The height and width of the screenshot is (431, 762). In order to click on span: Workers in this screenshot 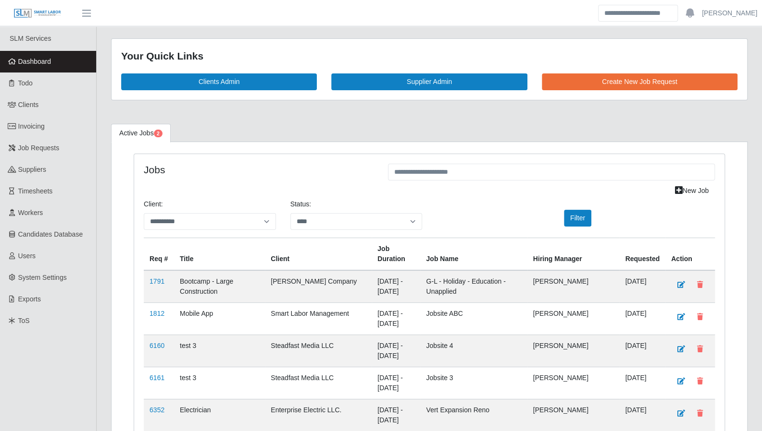, I will do `click(31, 213)`.